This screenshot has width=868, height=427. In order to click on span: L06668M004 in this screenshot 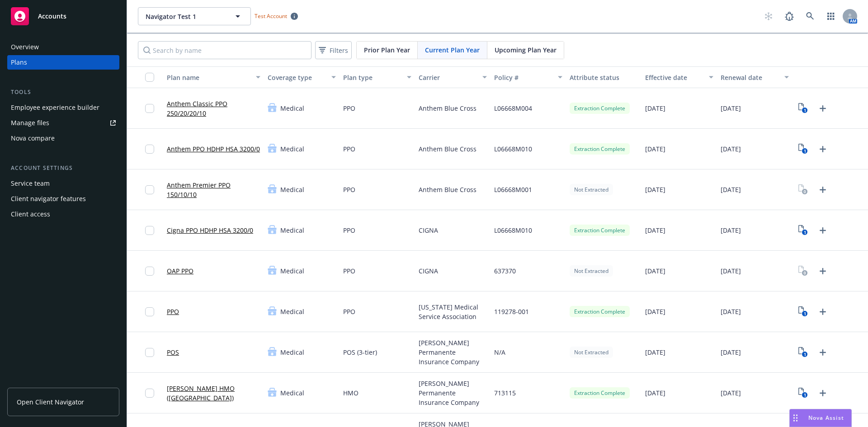, I will do `click(513, 108)`.